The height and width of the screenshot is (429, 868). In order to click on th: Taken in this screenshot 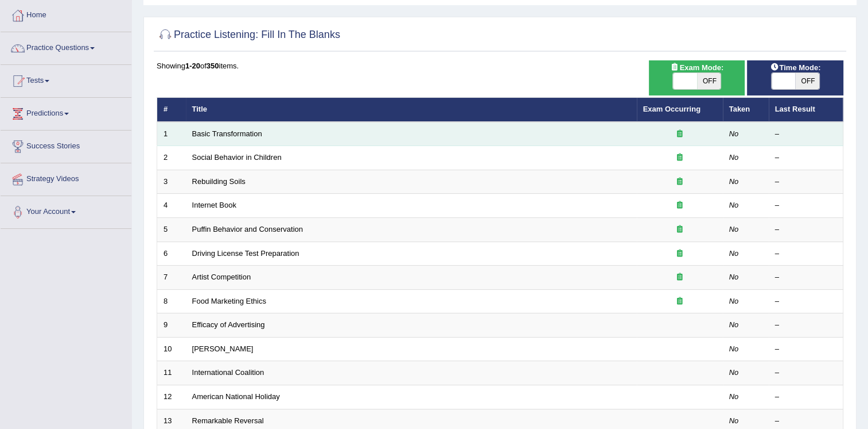, I will do `click(746, 110)`.